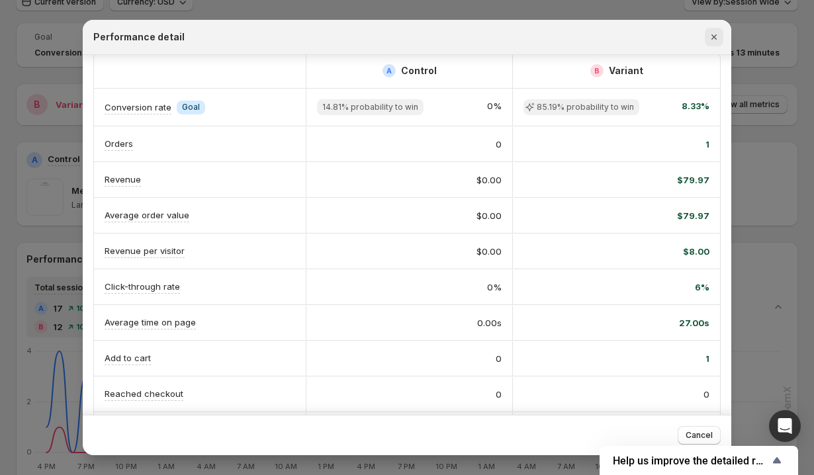 Image resolution: width=814 pixels, height=475 pixels. I want to click on p: Click-through rate, so click(142, 286).